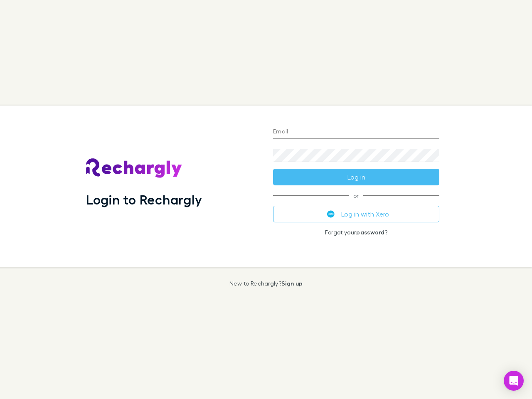  I want to click on button: Log in with Xero, so click(356, 214).